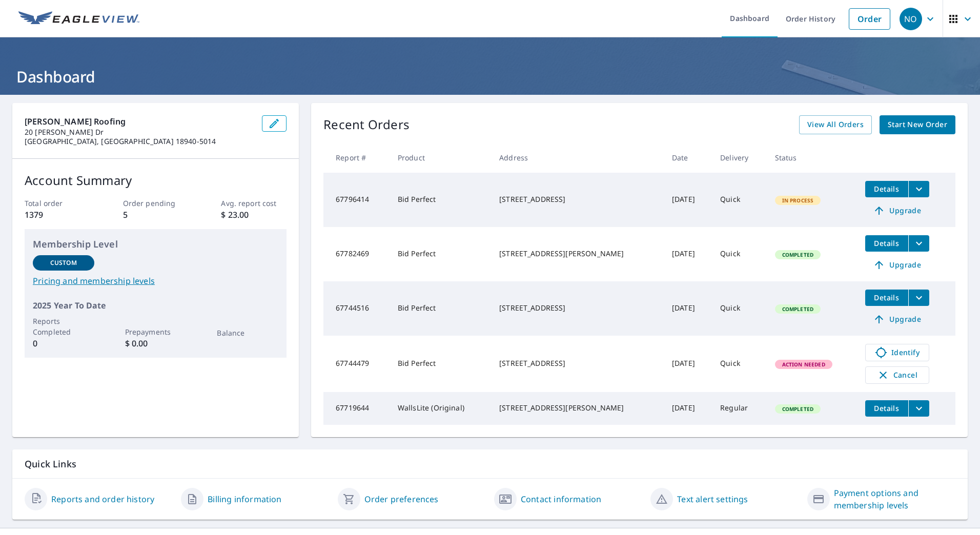  Describe the element at coordinates (440, 409) in the screenshot. I see `td: WallsLite (Original)` at that location.